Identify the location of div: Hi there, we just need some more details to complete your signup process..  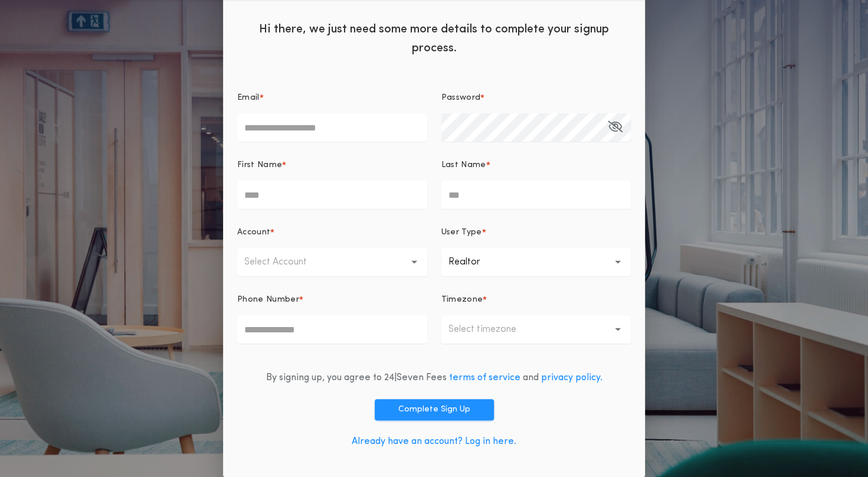
(434, 37).